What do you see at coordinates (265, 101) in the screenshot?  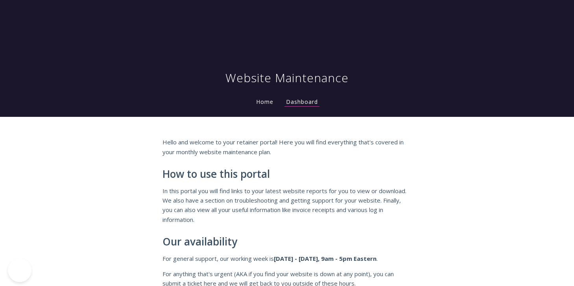 I see `a: Home` at bounding box center [265, 101].